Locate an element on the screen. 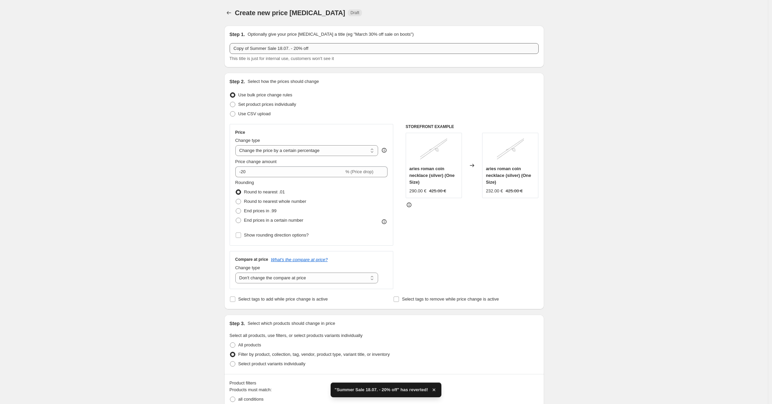 Image resolution: width=772 pixels, height=404 pixels. span: This title is just for internal use, customers won't see it is located at coordinates (282, 58).